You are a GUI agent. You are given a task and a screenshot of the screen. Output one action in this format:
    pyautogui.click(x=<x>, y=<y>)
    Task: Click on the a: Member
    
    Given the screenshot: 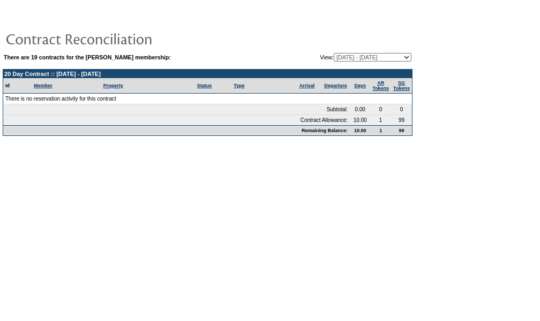 What is the action you would take?
    pyautogui.click(x=43, y=86)
    